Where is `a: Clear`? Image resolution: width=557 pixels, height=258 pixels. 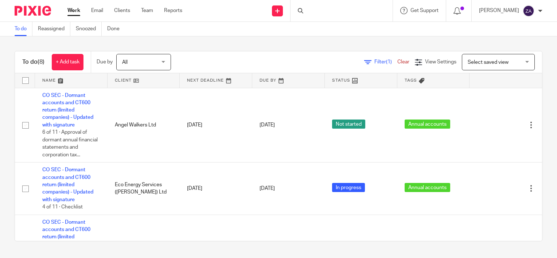
a: Clear is located at coordinates (403, 62).